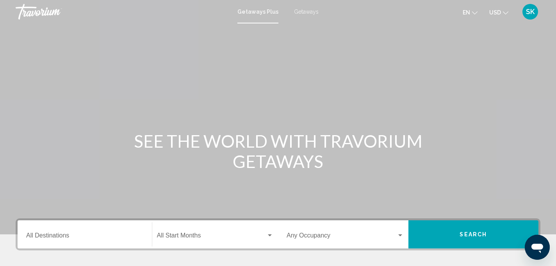 Image resolution: width=556 pixels, height=266 pixels. What do you see at coordinates (470, 12) in the screenshot?
I see `button: Change language` at bounding box center [470, 12].